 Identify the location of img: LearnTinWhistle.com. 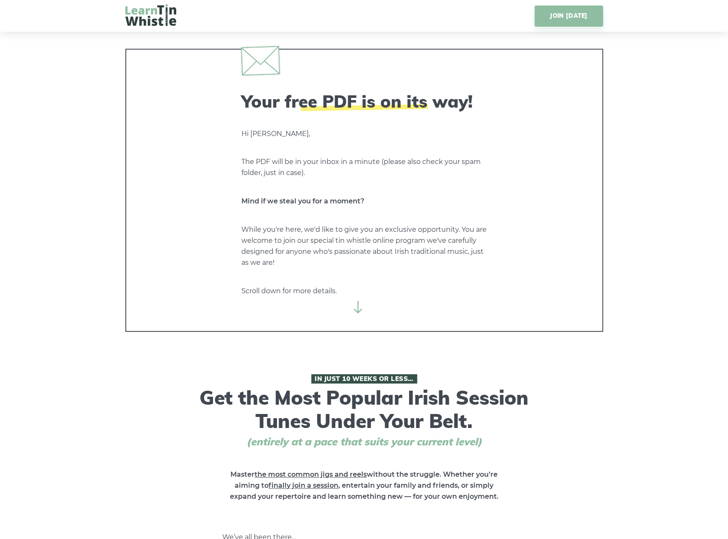
(151, 15).